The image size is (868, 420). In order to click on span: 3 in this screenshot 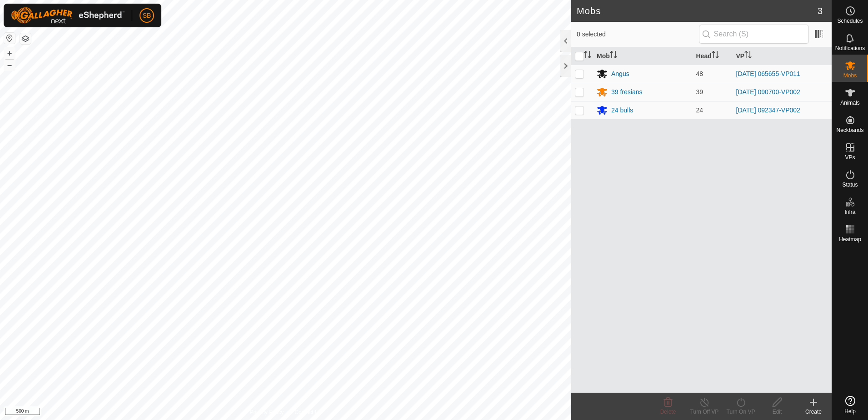, I will do `click(820, 11)`.